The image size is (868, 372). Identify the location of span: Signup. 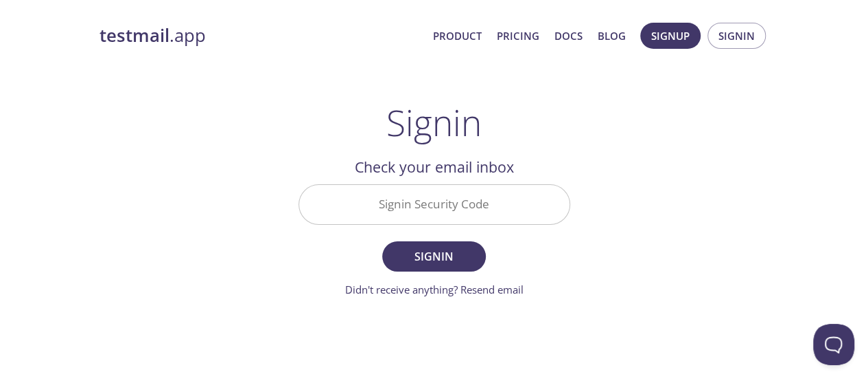
(671, 35).